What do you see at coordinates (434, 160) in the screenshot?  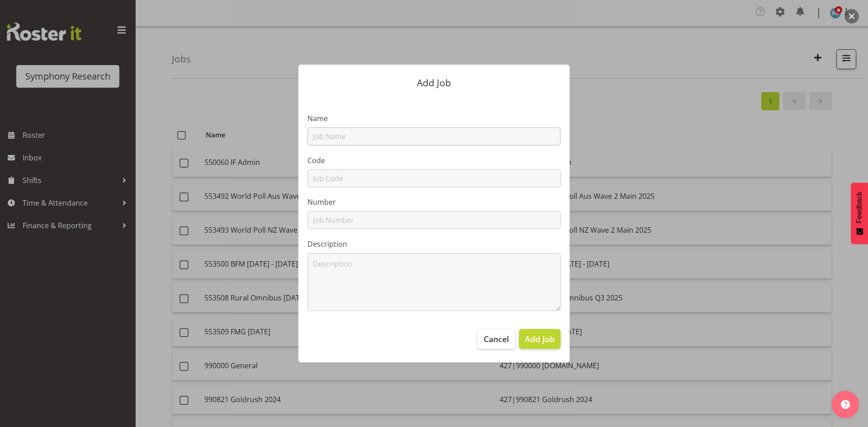 I see `label: Code` at bounding box center [434, 160].